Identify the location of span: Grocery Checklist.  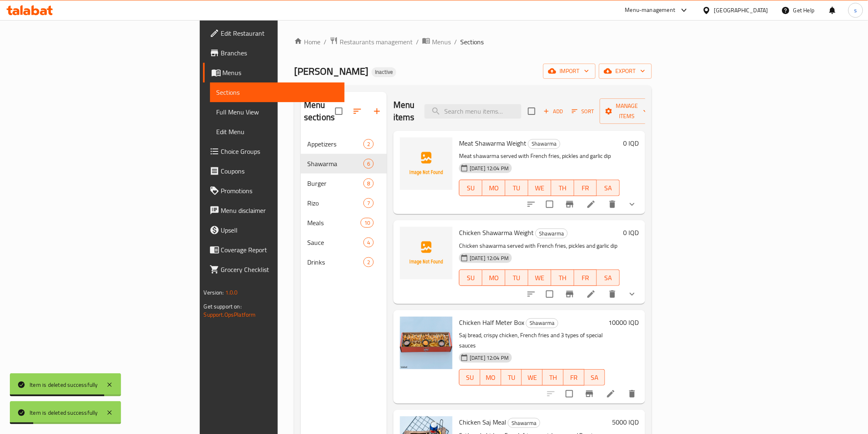
(280, 269).